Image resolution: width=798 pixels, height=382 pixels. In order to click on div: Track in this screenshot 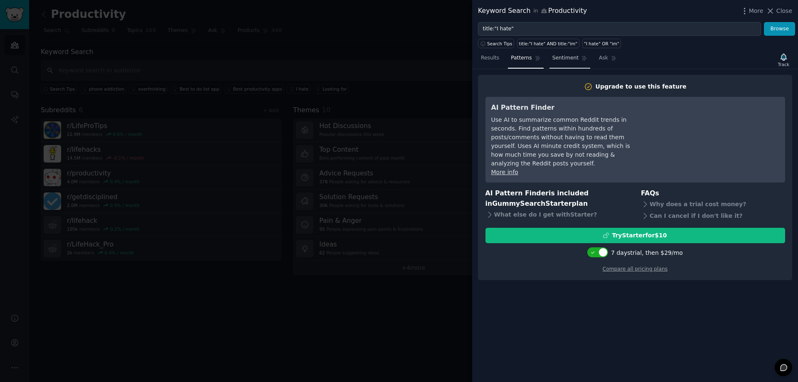, I will do `click(784, 64)`.